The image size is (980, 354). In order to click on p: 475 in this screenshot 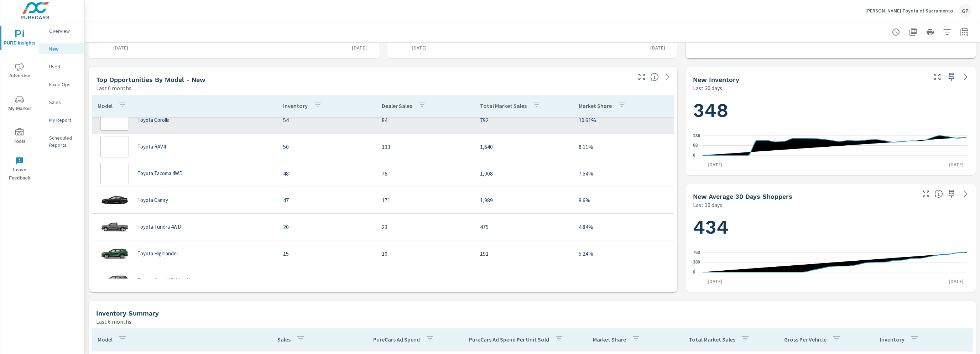, I will do `click(523, 227)`.